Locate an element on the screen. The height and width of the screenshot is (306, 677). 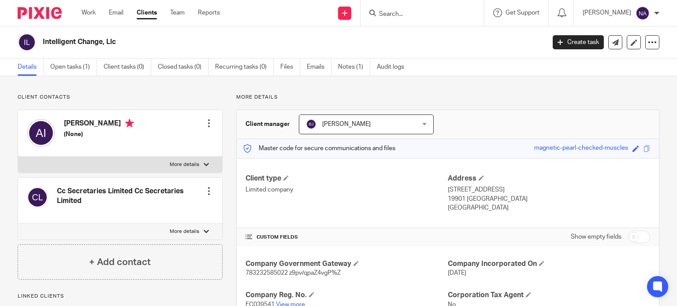
a: Open tasks (1) is located at coordinates (74, 67).